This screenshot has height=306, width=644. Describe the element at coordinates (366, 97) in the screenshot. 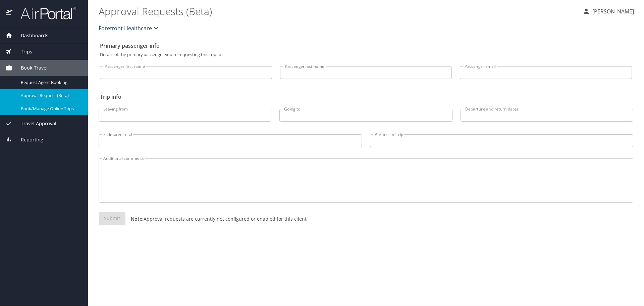

I see `h2: Trip info` at that location.